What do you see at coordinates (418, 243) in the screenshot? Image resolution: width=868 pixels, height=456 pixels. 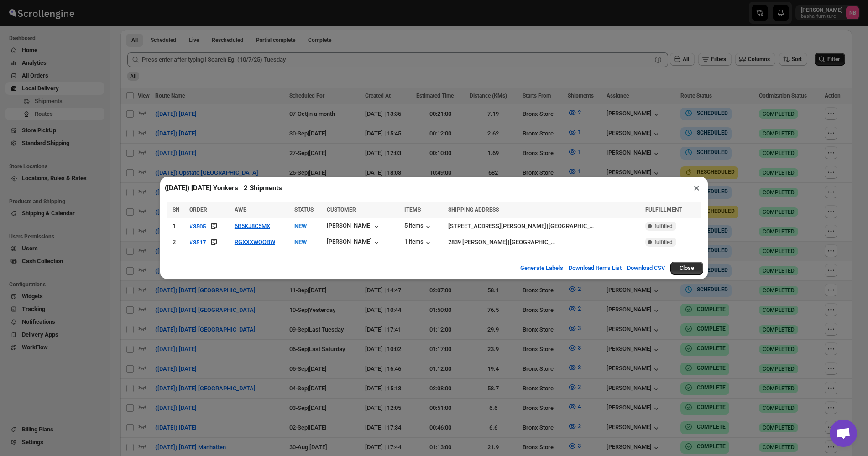 I see `button: 1 items` at bounding box center [418, 243].